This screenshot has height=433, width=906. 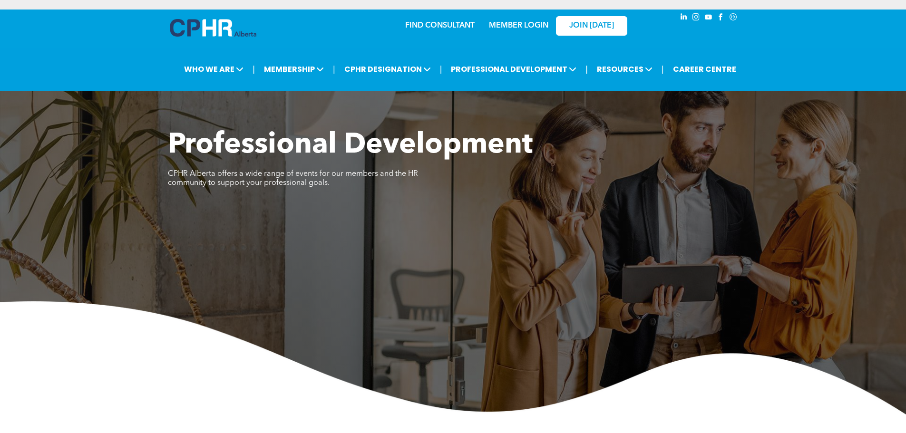 What do you see at coordinates (213, 28) in the screenshot?
I see `img: A blue and white logo for cp alberta` at bounding box center [213, 28].